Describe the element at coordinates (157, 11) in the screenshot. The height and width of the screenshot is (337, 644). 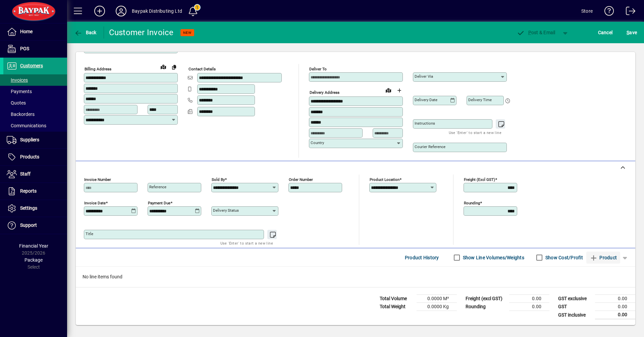
I see `div: Baypak Distributing Ltd` at that location.